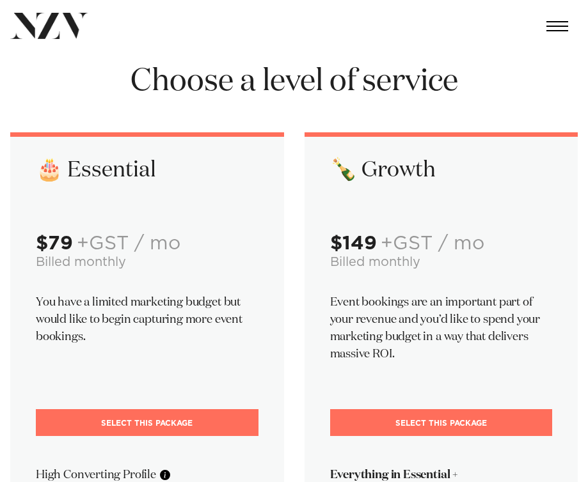 The height and width of the screenshot is (482, 588). What do you see at coordinates (441, 329) in the screenshot?
I see `p: Event bookings are an important part of your revenue and you’d like to spend your marketing budge...` at bounding box center [441, 329].